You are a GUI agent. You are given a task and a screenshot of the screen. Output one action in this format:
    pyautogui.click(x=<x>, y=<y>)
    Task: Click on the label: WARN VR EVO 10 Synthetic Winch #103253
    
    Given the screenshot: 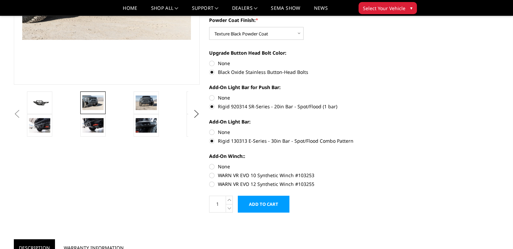 What is the action you would take?
    pyautogui.click(x=302, y=175)
    